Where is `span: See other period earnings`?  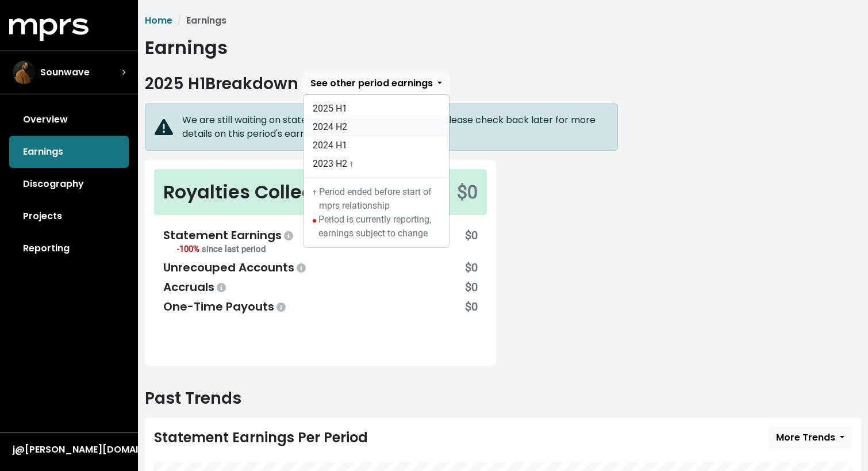
span: See other period earnings is located at coordinates (371, 83).